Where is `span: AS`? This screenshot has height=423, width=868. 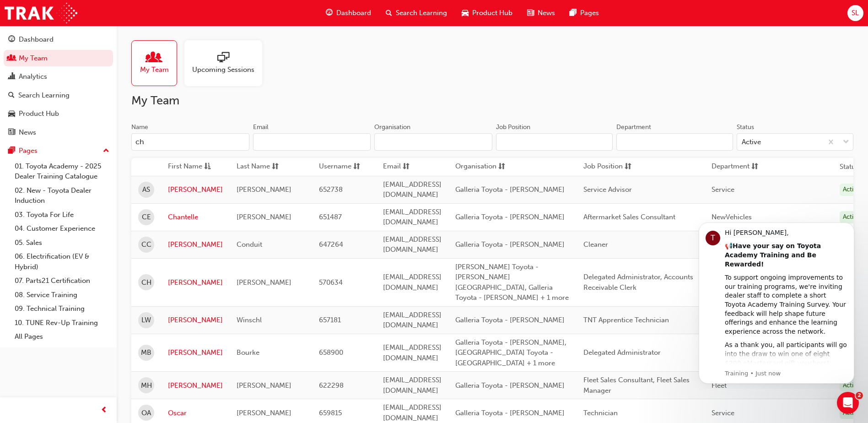 span: AS is located at coordinates (146, 189).